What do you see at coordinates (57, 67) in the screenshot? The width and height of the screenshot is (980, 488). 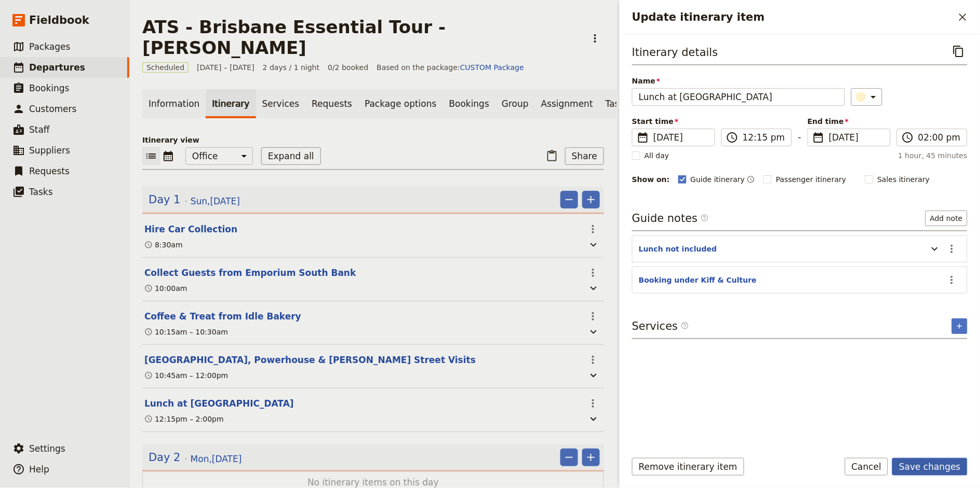 I see `span: Departures` at bounding box center [57, 67].